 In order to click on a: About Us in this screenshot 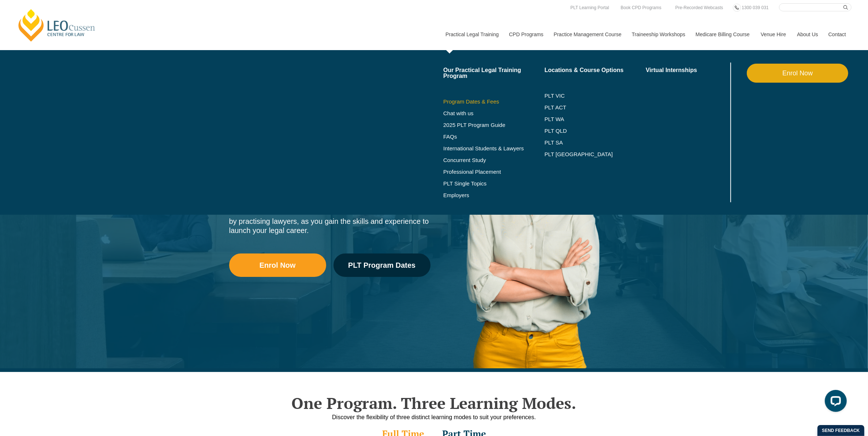, I will do `click(807, 35)`.